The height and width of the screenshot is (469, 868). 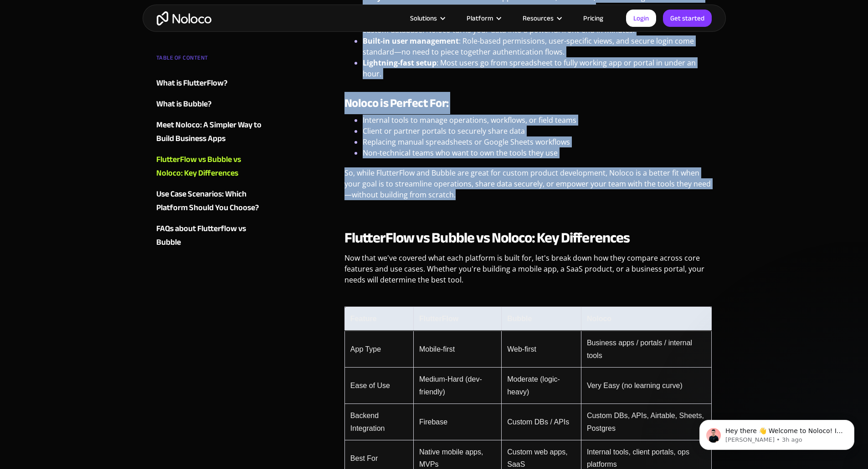 What do you see at coordinates (457, 318) in the screenshot?
I see `th: FlutterFlow` at bounding box center [457, 318].